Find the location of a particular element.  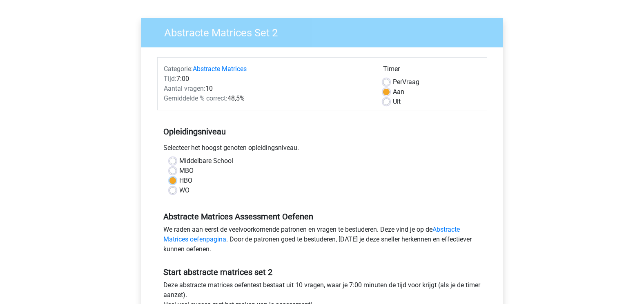

div: Timer is located at coordinates (432, 70).